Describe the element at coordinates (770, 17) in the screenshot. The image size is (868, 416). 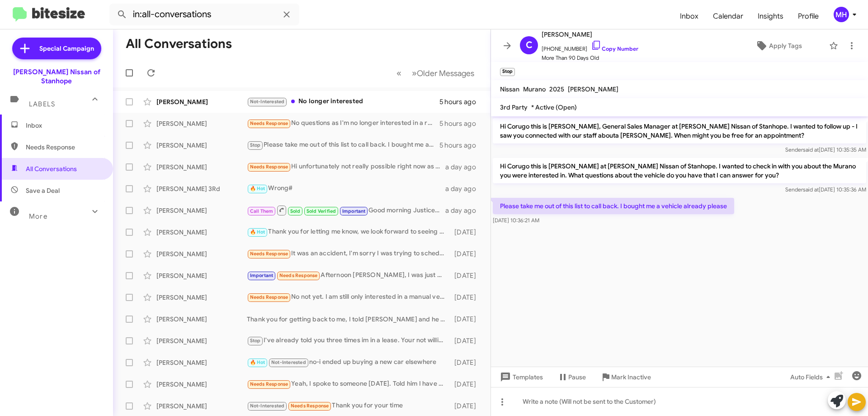
I see `span: Insights` at that location.